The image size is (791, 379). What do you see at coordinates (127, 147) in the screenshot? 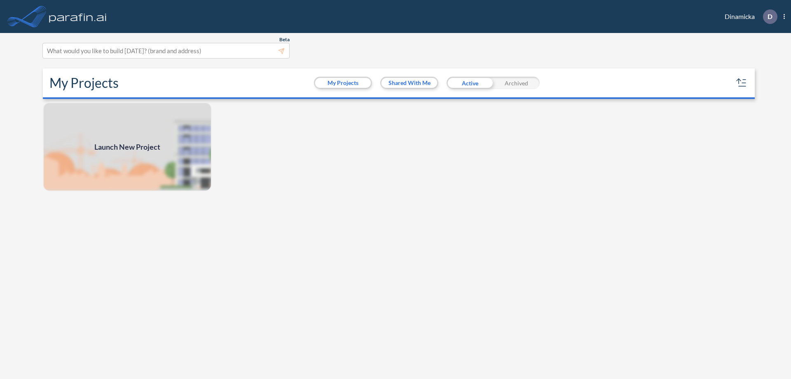
I see `span: Launch New Project` at bounding box center [127, 147].